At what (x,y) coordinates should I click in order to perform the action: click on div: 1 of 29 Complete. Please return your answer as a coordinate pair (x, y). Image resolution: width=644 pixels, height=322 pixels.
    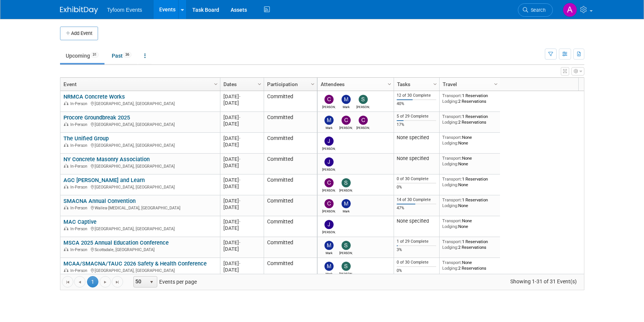
    Looking at the image, I should click on (416, 242).